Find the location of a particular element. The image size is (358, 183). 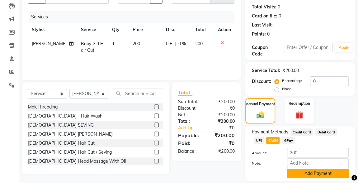

button: Apply is located at coordinates (344, 48).